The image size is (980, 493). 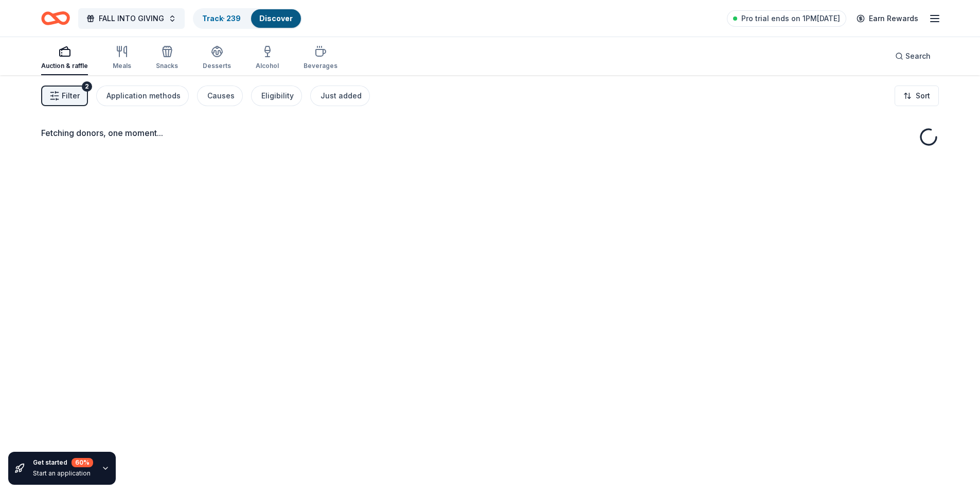 I want to click on button: Snacks, so click(x=166, y=58).